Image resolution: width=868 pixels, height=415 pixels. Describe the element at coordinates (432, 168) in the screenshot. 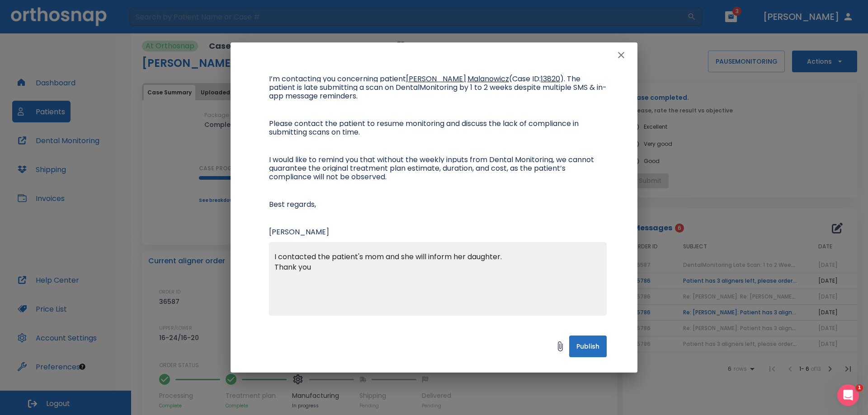

I see `span: I would like to remind you that without the weekly inputs from Dental Monitoring, we cannot guara...` at that location.